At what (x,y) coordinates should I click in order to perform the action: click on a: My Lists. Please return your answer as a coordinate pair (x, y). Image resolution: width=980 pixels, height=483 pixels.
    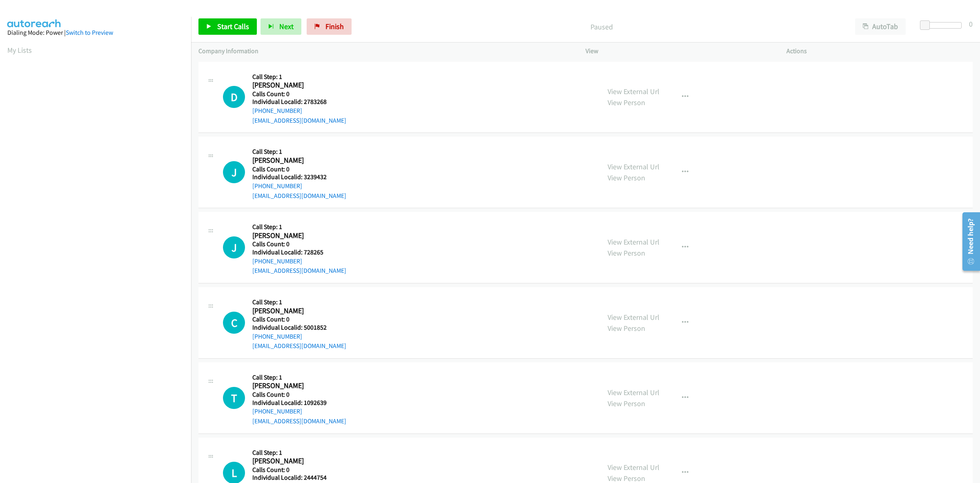
    Looking at the image, I should click on (20, 50).